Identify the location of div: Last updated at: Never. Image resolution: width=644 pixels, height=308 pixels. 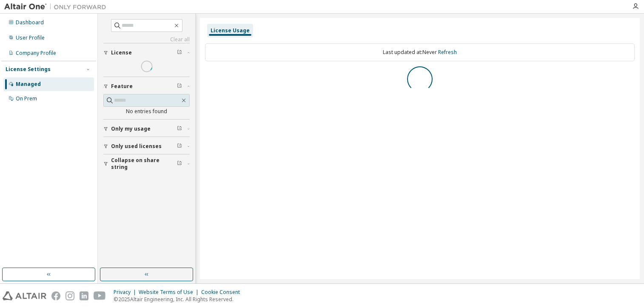
(420, 52).